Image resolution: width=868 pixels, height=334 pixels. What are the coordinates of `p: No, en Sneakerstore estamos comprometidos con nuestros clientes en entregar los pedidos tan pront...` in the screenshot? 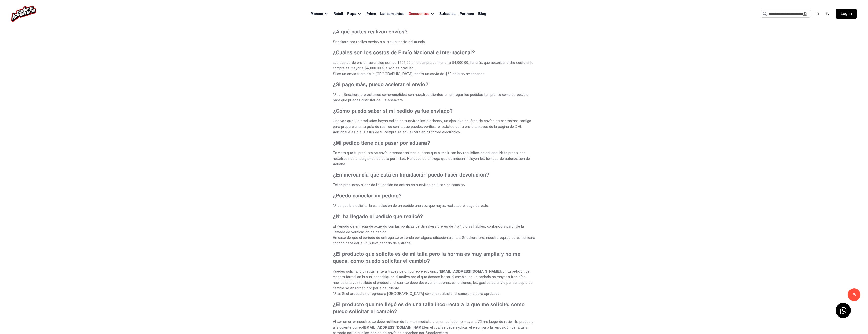 It's located at (434, 98).